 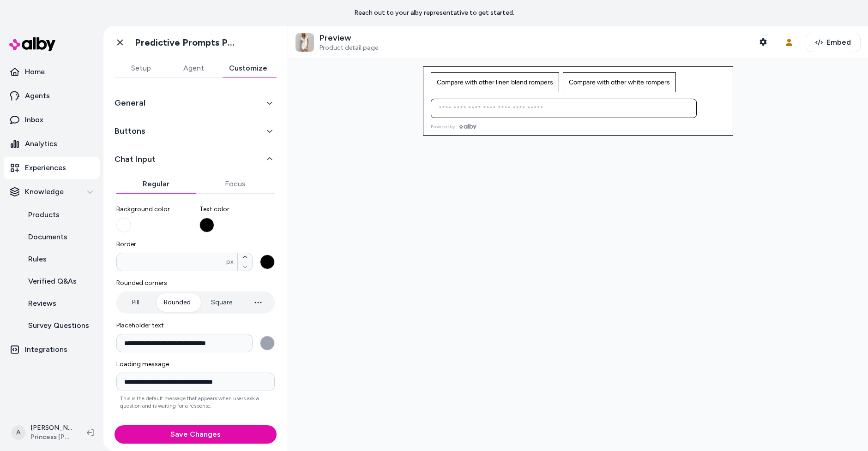 What do you see at coordinates (141, 69) in the screenshot?
I see `button: Setup` at bounding box center [141, 69].